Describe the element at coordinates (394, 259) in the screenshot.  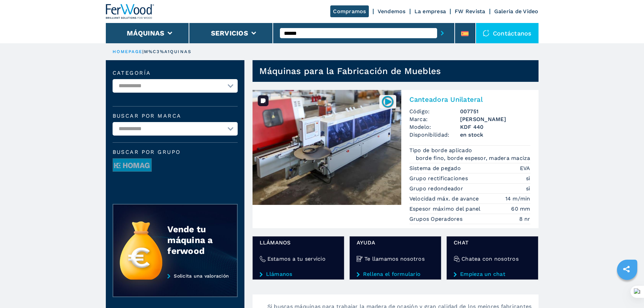
I see `h4: Te llamamos nosotros` at that location.